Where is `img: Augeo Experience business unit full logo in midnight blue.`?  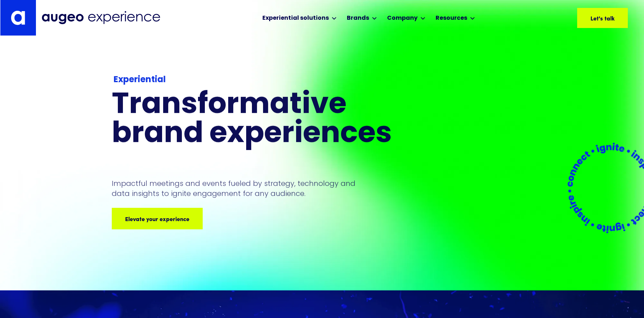 img: Augeo Experience business unit full logo in midnight blue. is located at coordinates (101, 18).